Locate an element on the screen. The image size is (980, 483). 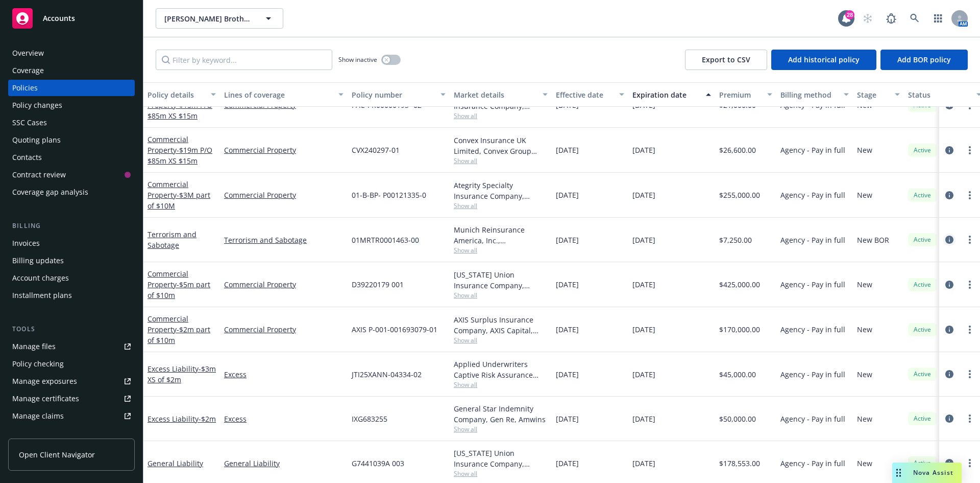
div: Expiration date is located at coordinates (666, 95).